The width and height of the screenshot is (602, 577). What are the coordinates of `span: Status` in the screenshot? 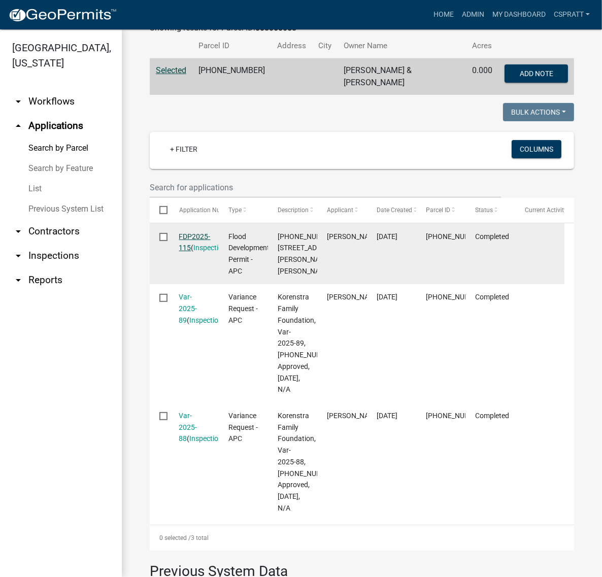 It's located at (484, 210).